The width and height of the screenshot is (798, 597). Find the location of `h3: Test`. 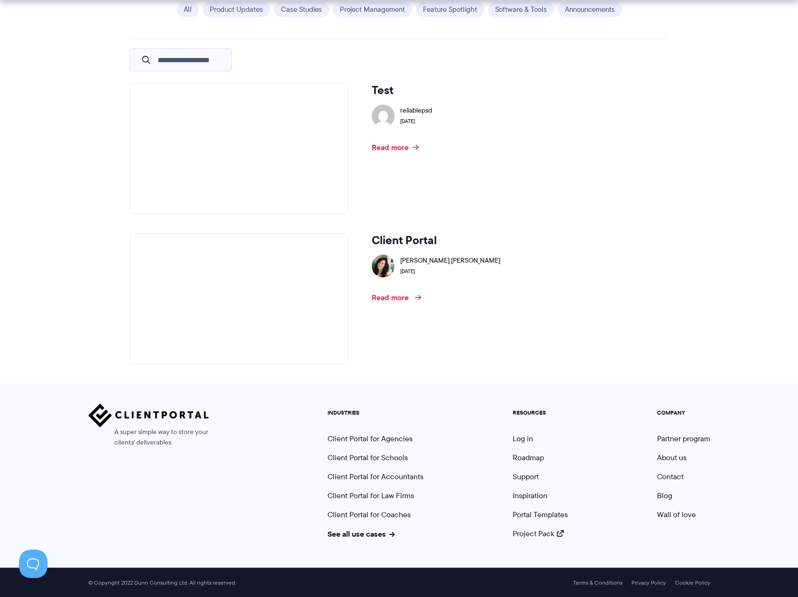

h3: Test is located at coordinates (402, 90).